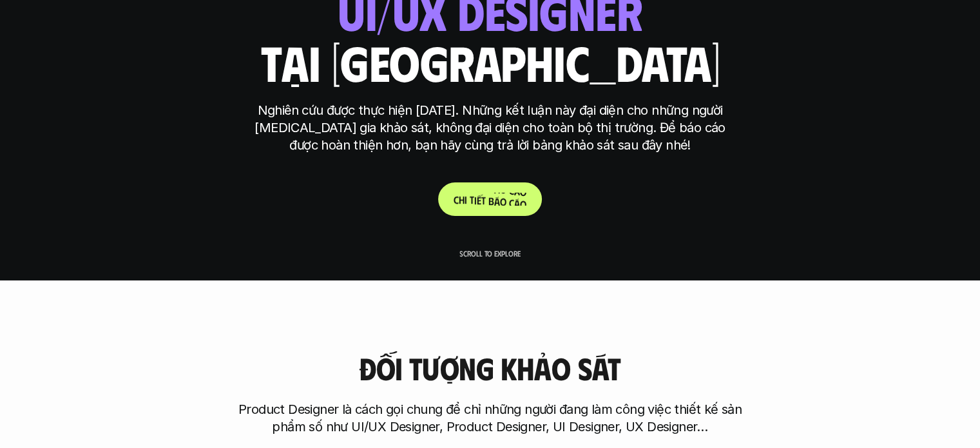 This screenshot has height=448, width=980. Describe the element at coordinates (490, 254) in the screenshot. I see `p: Scroll to explore` at that location.